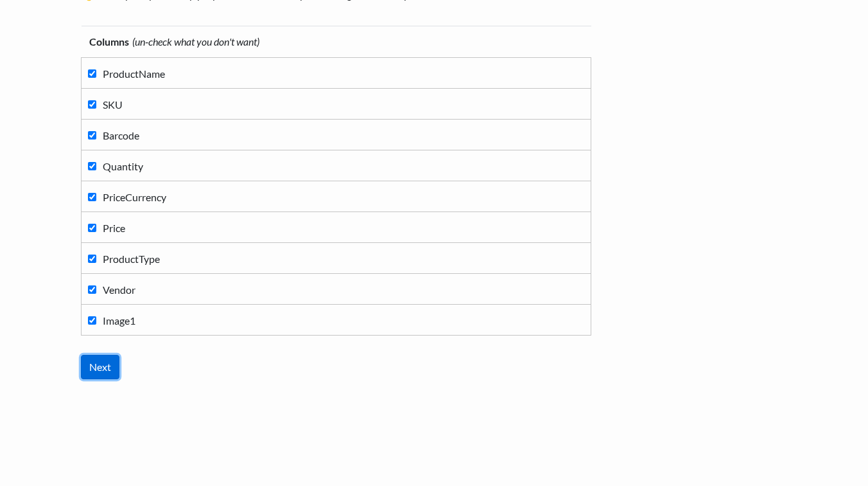  Describe the element at coordinates (113, 228) in the screenshot. I see `span: Price` at that location.